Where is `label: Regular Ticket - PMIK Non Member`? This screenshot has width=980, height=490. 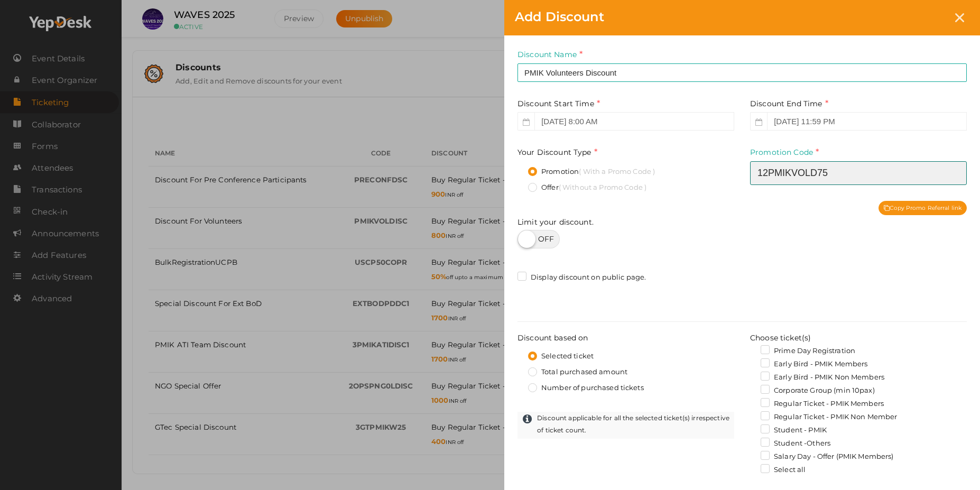 label: Regular Ticket - PMIK Non Member is located at coordinates (829, 417).